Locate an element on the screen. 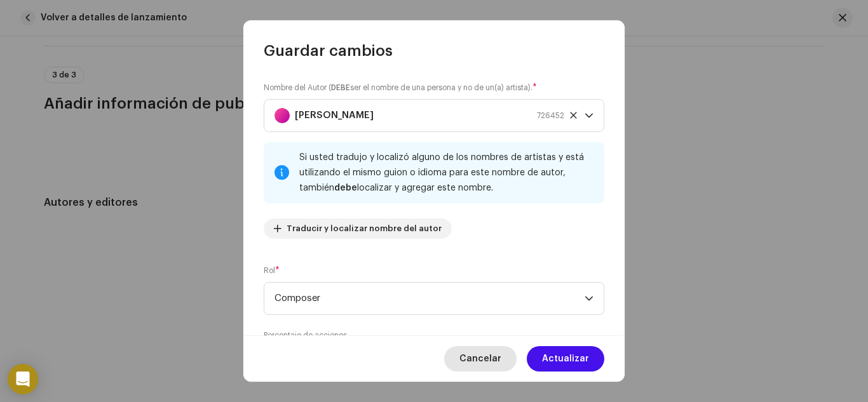 The height and width of the screenshot is (402, 868). span: Cancelar is located at coordinates (481, 359).